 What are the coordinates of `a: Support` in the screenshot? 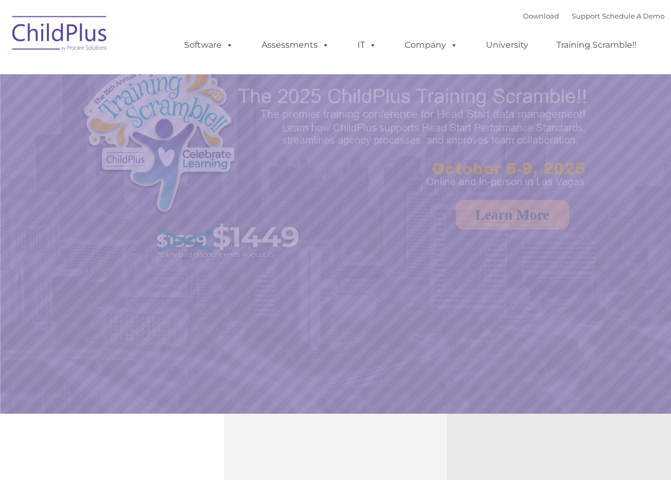 It's located at (585, 16).